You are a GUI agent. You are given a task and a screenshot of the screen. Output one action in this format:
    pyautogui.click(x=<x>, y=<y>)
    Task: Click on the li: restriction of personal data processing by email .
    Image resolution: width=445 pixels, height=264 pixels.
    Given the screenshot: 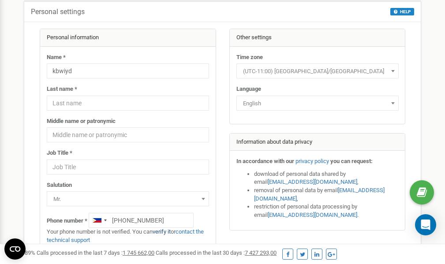 What is the action you would take?
    pyautogui.click(x=326, y=211)
    